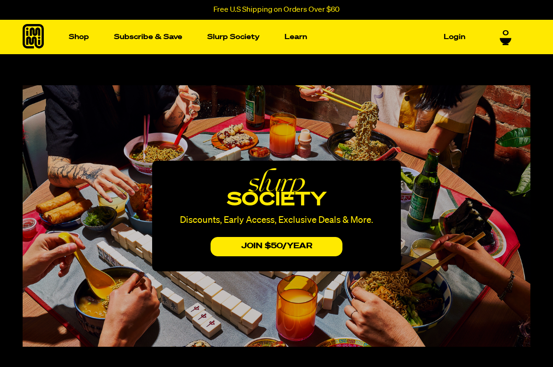 Image resolution: width=553 pixels, height=367 pixels. What do you see at coordinates (505, 33) in the screenshot?
I see `span: 0` at bounding box center [505, 33].